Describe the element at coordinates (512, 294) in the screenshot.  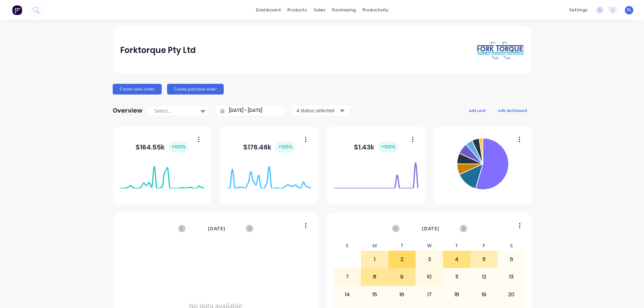
I see `div: 20` at that location.